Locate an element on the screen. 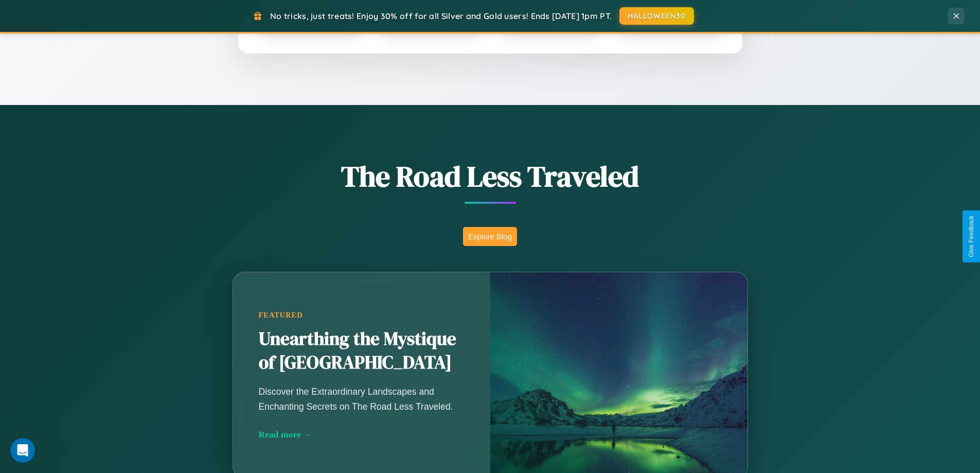 Image resolution: width=980 pixels, height=473 pixels. button: HALLOWEEN30 is located at coordinates (656, 16).